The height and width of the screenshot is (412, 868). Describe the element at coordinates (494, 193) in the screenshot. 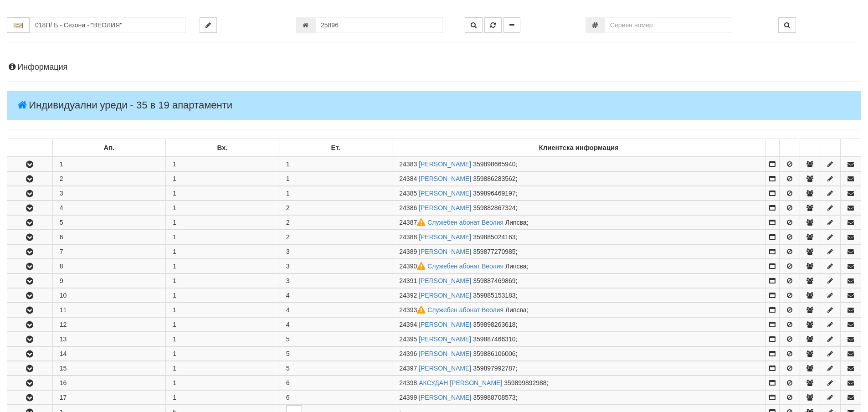

I see `span: 359896469197` at that location.